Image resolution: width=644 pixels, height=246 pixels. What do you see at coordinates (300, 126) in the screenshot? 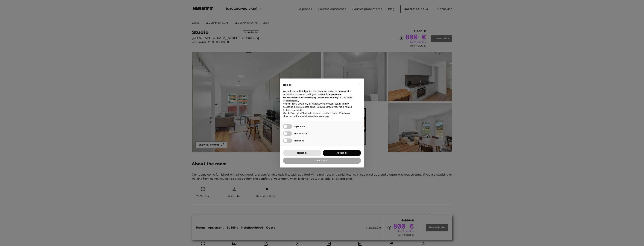
I see `span: Experience` at bounding box center [300, 126].